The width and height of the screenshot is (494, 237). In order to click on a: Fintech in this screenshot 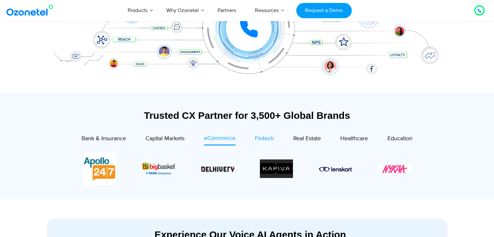, I will do `click(265, 140)`.